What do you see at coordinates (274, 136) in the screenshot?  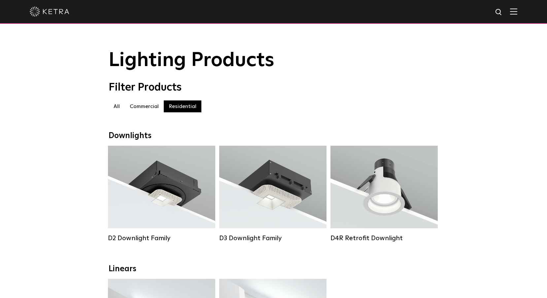 I see `div: Downlights` at bounding box center [274, 136].